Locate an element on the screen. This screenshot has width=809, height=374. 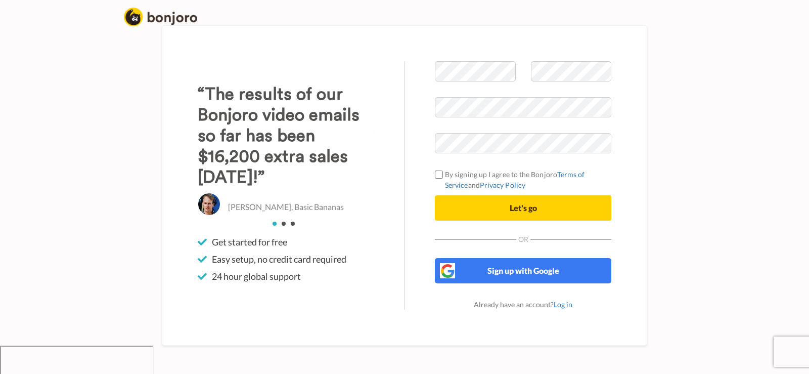
a: Terms of Service is located at coordinates (515, 179).